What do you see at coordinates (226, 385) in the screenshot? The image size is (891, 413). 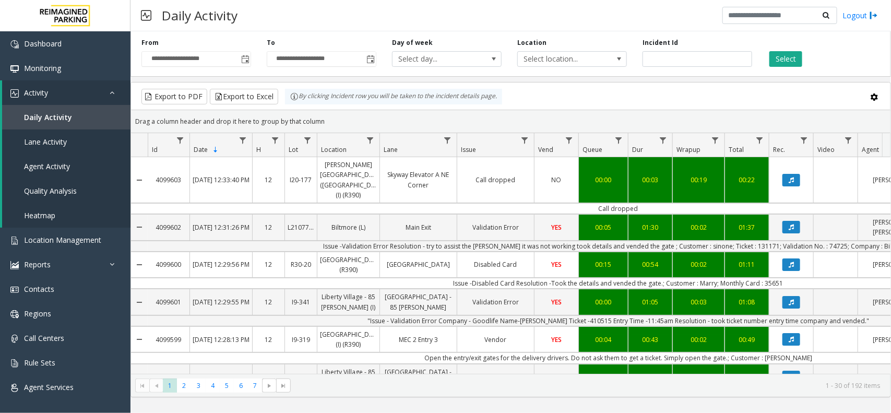 I see `span: Page 5` at bounding box center [226, 385].